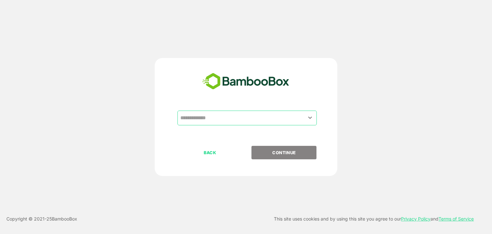 Image resolution: width=492 pixels, height=234 pixels. I want to click on p: This site uses cookies and by using this site you agree to our and, so click(374, 219).